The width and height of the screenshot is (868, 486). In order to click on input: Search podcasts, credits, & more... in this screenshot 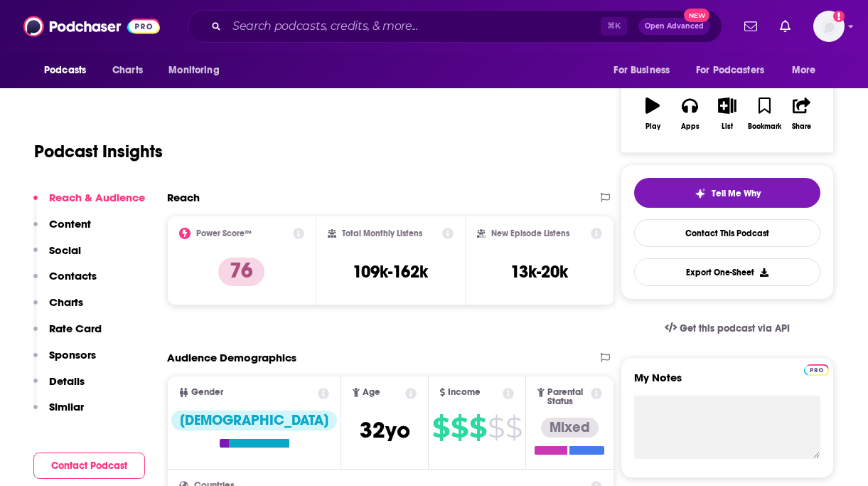, I will do `click(414, 26)`.